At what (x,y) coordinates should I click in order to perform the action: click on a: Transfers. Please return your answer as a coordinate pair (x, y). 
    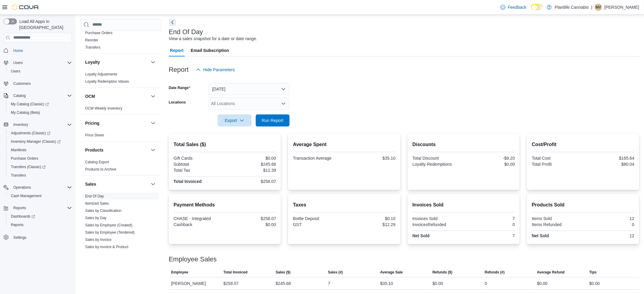
    Looking at the image, I should click on (92, 47).